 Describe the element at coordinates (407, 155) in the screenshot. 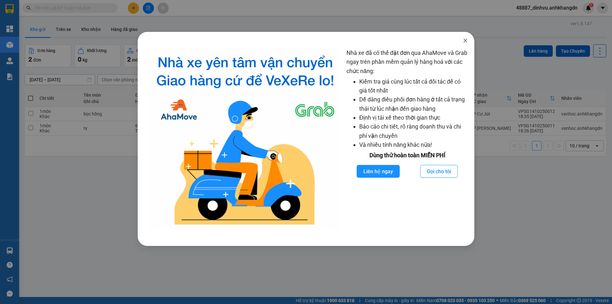

I see `div: Dùng thử hoàn toàn MIỄN PHÍ` at that location.